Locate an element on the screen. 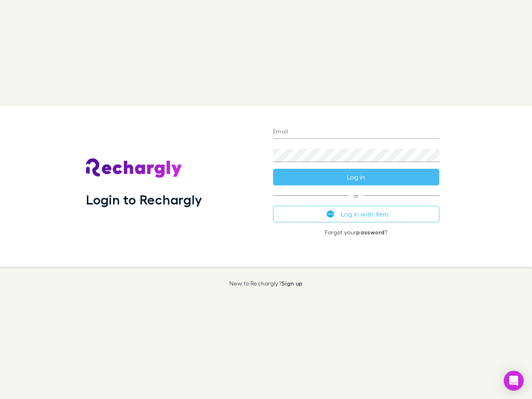 The image size is (532, 399). p: New to Rechargly? is located at coordinates (266, 284).